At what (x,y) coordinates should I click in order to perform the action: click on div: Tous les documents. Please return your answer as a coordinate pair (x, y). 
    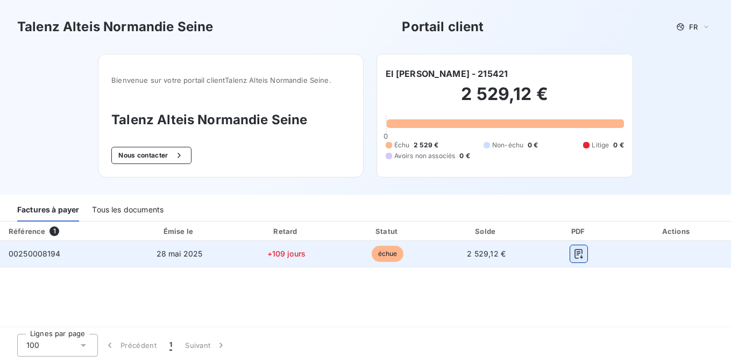
    Looking at the image, I should click on (128, 210).